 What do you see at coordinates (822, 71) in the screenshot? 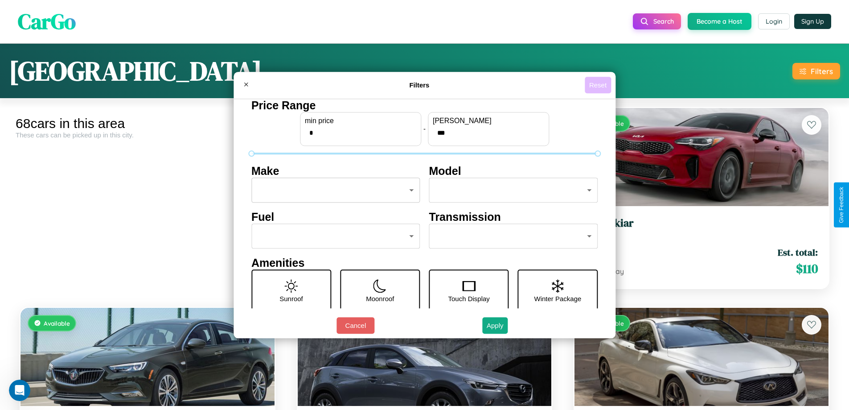
I see `div: Filters` at bounding box center [822, 71].